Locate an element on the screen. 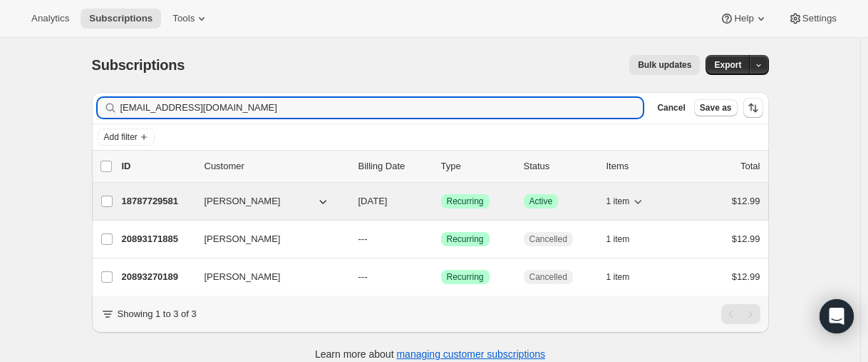  span: Cancel is located at coordinates (671, 108).